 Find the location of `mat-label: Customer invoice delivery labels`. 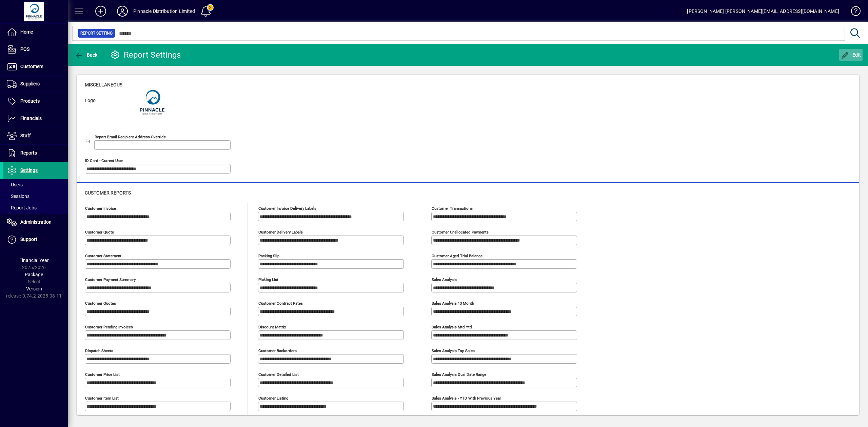

mat-label: Customer invoice delivery labels is located at coordinates (287, 209).